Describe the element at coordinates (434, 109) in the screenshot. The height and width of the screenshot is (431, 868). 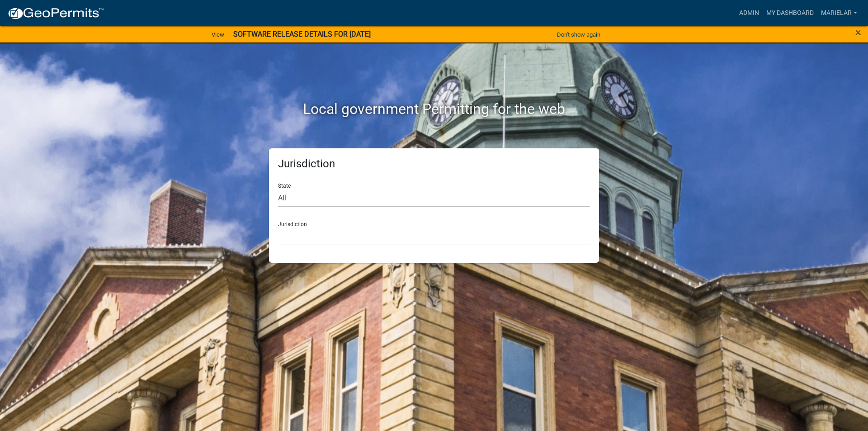
I see `h2: Local government Permitting for the web` at that location.